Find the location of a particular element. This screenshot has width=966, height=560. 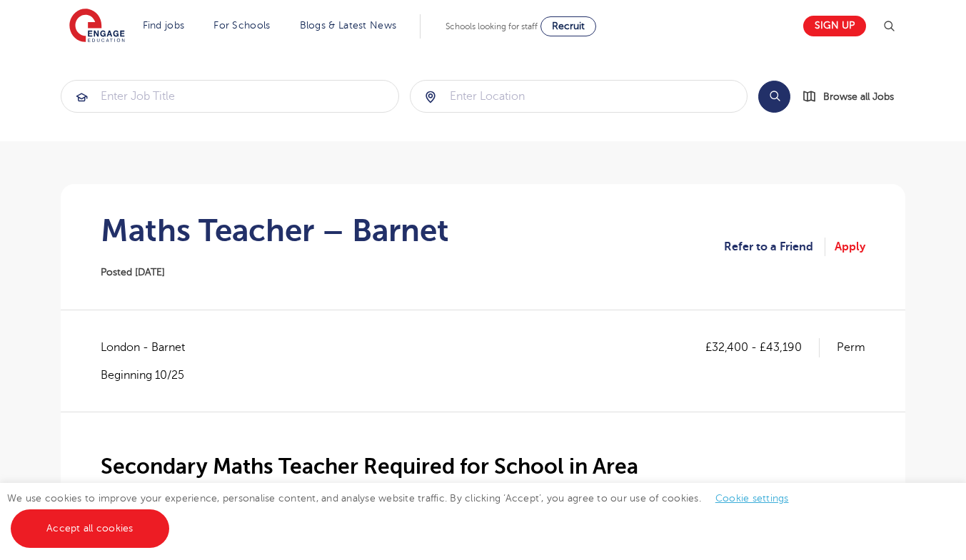

a: Find jobs is located at coordinates (163, 25).